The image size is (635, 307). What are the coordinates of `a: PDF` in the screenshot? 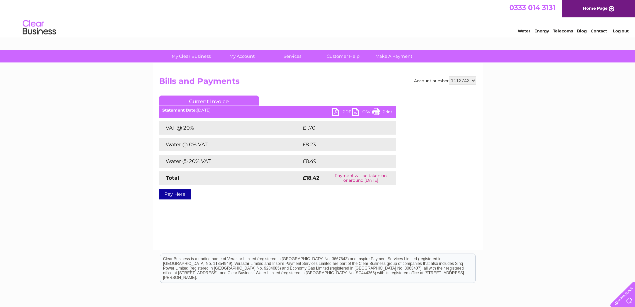 It's located at (343, 112).